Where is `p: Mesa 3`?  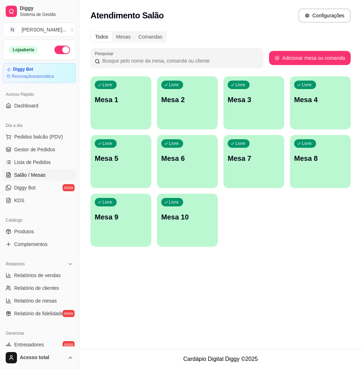 p: Mesa 3 is located at coordinates (254, 100).